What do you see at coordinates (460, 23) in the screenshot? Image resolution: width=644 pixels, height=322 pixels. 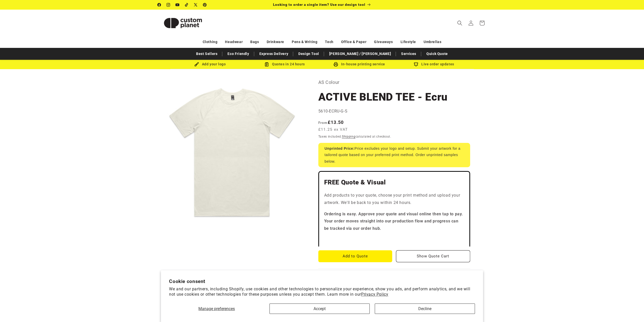 I see `summary: Search` at bounding box center [460, 23].